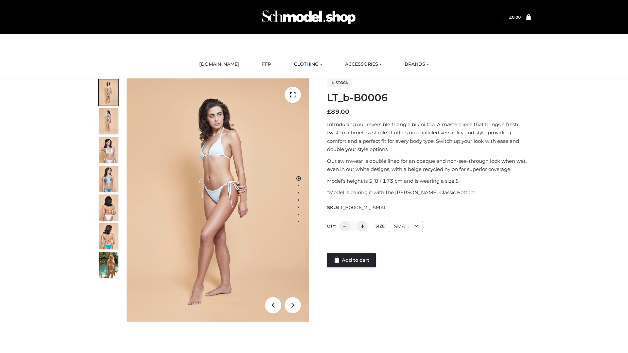 Image resolution: width=628 pixels, height=353 pixels. What do you see at coordinates (109, 265) in the screenshot?
I see `img: Arieltop_CloudNine_AzureSky2.jpg` at bounding box center [109, 265].